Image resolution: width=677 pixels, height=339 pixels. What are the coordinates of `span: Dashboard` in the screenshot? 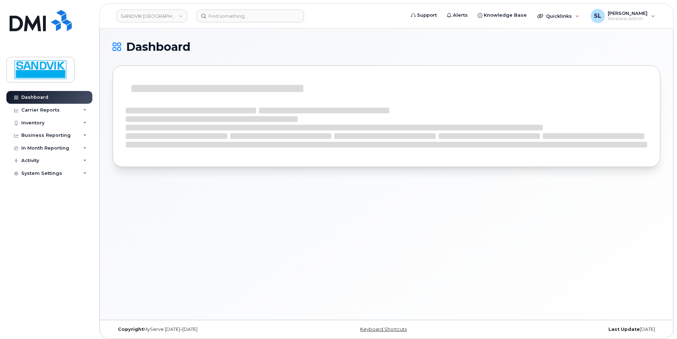 It's located at (158, 47).